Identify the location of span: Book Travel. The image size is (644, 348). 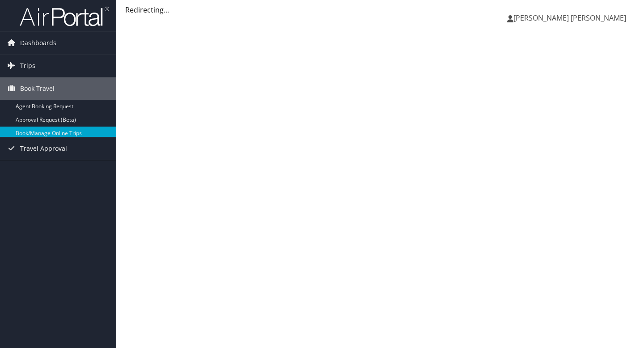
(37, 89).